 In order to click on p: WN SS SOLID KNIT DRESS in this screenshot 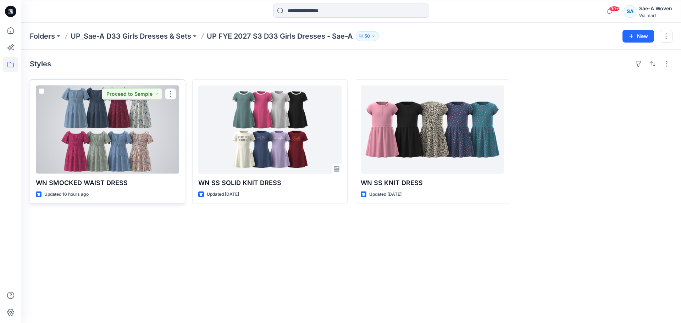, I will do `click(270, 183)`.